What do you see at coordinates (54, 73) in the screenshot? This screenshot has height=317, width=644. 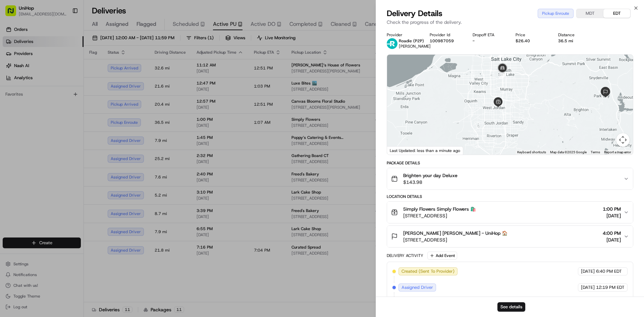 I see `div: We're available if you need us!` at bounding box center [54, 73].